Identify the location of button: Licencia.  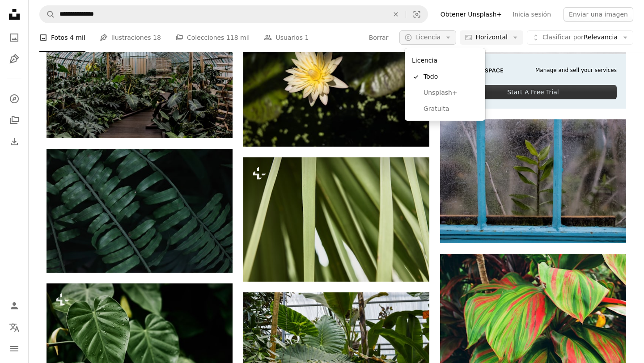
(427, 38).